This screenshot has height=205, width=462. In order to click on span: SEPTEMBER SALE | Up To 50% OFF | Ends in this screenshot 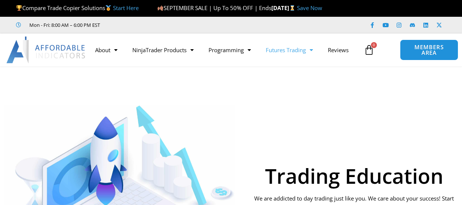, I will do `click(214, 8)`.